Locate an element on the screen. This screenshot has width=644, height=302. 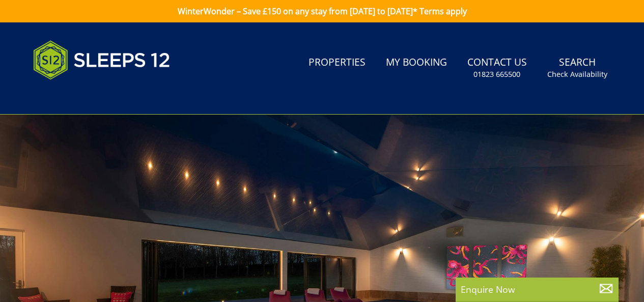
a: My Booking is located at coordinates (417, 63).